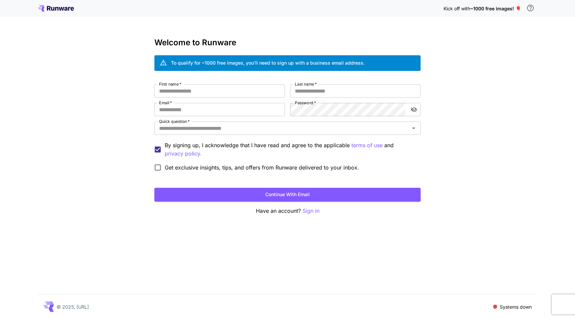 The width and height of the screenshot is (575, 319). I want to click on span: Get exclusive insights, tips, and offers from Runware delivered to your inbox., so click(262, 167).